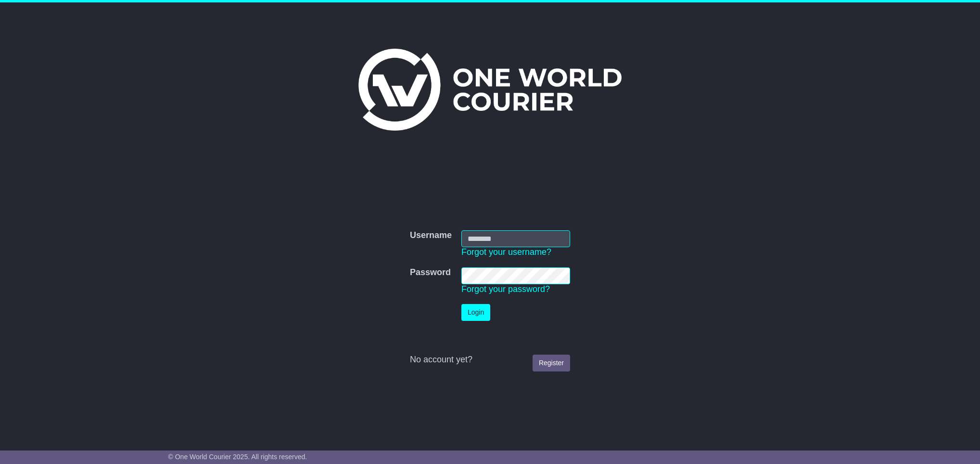 This screenshot has width=980, height=464. I want to click on label: Password, so click(430, 272).